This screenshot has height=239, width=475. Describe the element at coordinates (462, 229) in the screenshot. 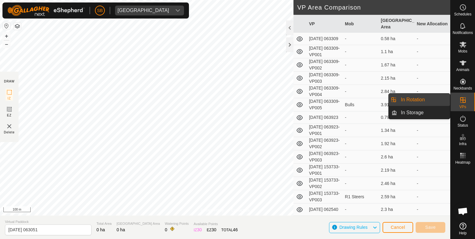

I see `a: Help` at that location.